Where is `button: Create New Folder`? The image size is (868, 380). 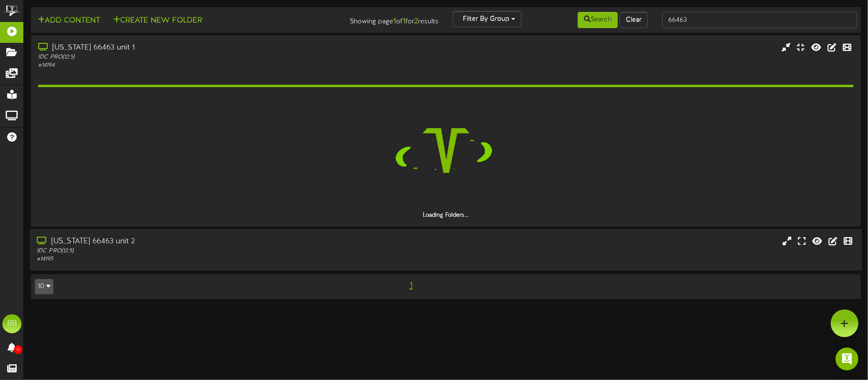 button: Create New Folder is located at coordinates (157, 21).